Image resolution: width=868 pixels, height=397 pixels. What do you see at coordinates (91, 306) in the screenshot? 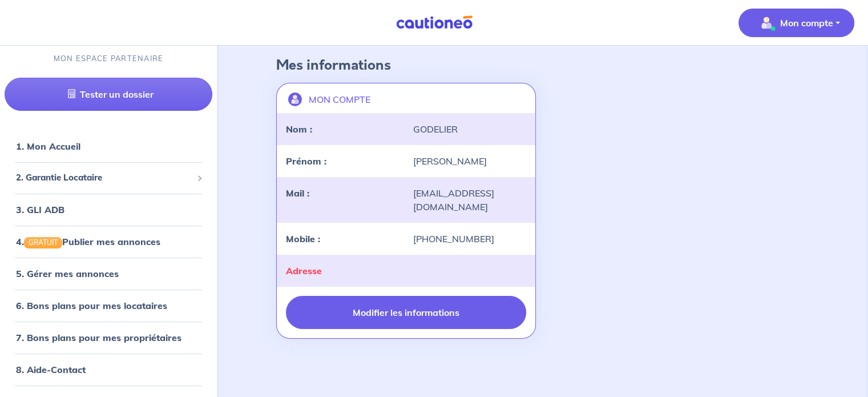
I see `a: 6. Bons plans pour mes locataires` at bounding box center [91, 306].